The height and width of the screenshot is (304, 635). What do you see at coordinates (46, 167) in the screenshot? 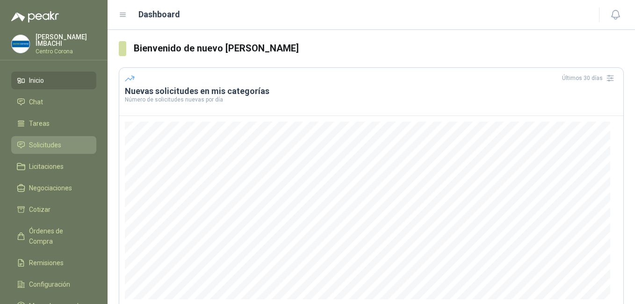
I see `span: Licitaciones` at bounding box center [46, 167].